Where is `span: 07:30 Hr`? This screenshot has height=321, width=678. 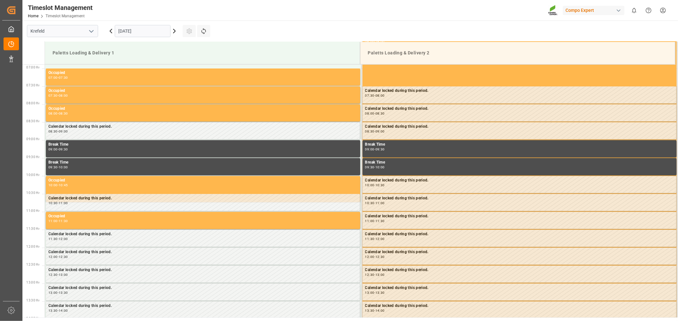
span: 07:30 Hr is located at coordinates (33, 85).